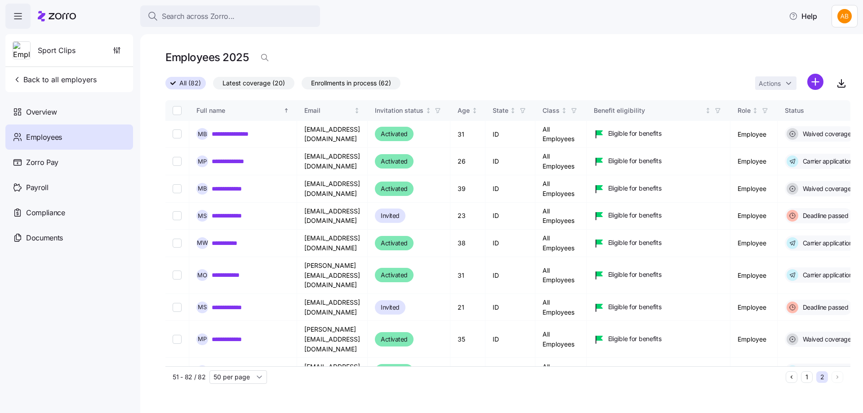 The image size is (863, 413). Describe the element at coordinates (177, 134) in the screenshot. I see `input: Select record 1` at that location.